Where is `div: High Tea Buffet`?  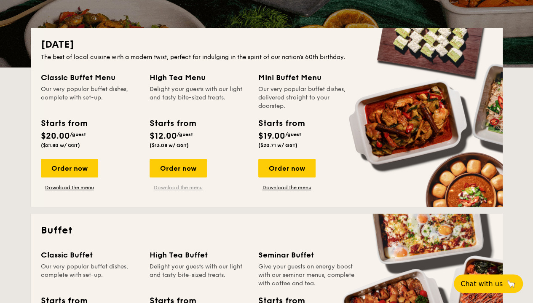
div: High Tea Buffet is located at coordinates (199, 255).